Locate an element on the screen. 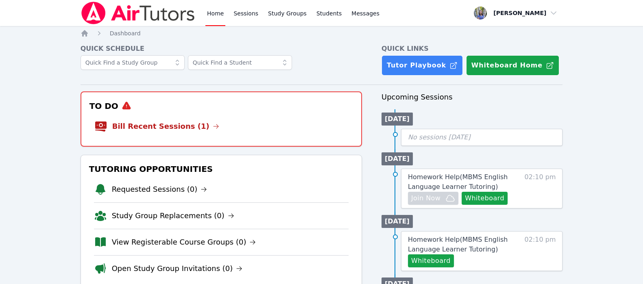  h3: Tutoring Opportunities is located at coordinates (221, 169).